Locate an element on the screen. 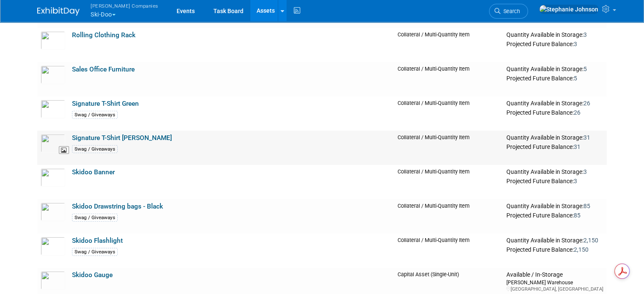  img: Stephanie Johnson is located at coordinates (568, 9).